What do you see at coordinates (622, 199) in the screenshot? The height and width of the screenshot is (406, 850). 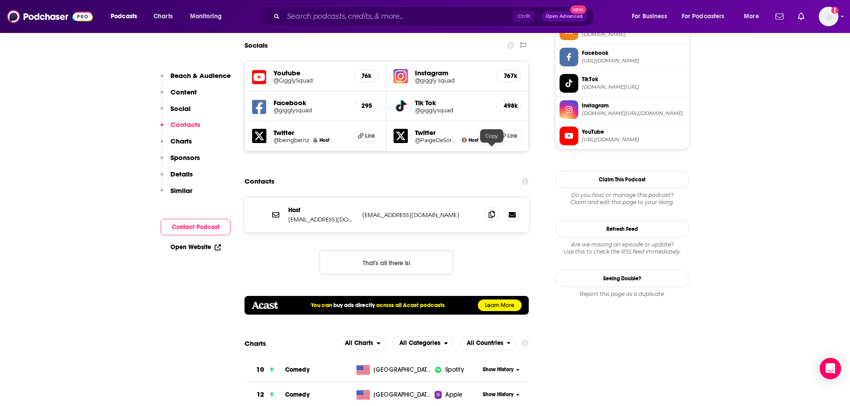 I see `div: Claim and edit this page to your liking.` at bounding box center [622, 199].